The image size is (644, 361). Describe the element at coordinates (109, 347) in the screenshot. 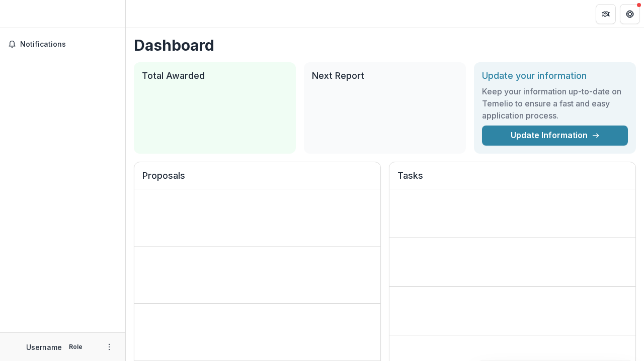

I see `button: More` at that location.